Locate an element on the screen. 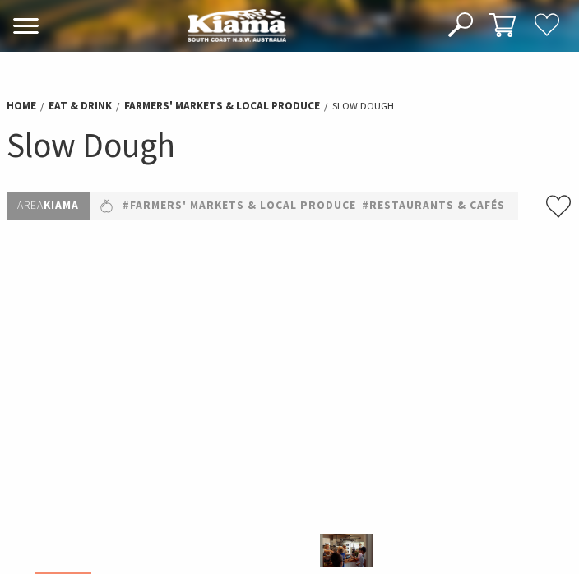 The height and width of the screenshot is (574, 579). a: #Farmers' Markets & Local Produce is located at coordinates (239, 206).